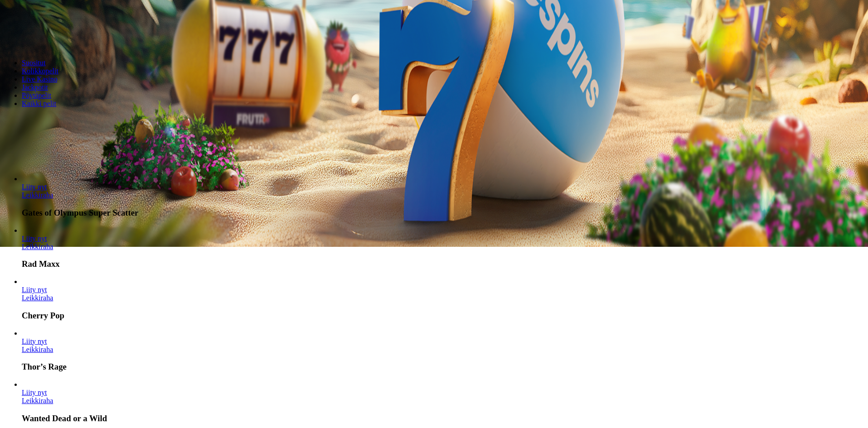  Describe the element at coordinates (443, 418) in the screenshot. I see `h3: Wanted Dead or a Wild` at that location.